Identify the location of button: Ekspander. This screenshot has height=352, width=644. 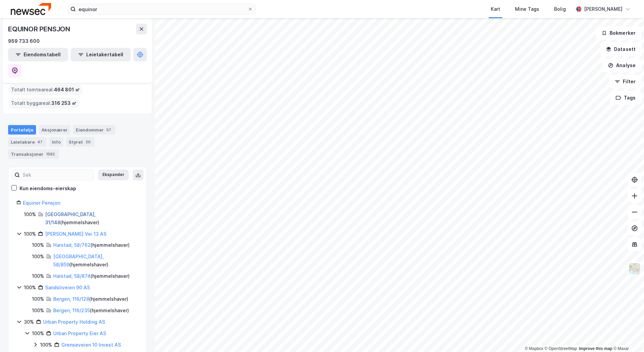
(113, 175).